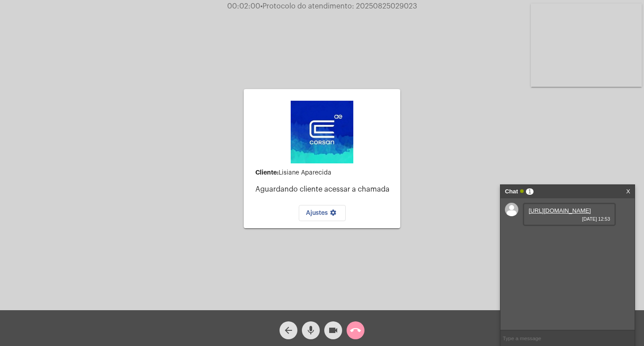 This screenshot has height=346, width=644. Describe the element at coordinates (529, 192) in the screenshot. I see `span: 1` at that location.